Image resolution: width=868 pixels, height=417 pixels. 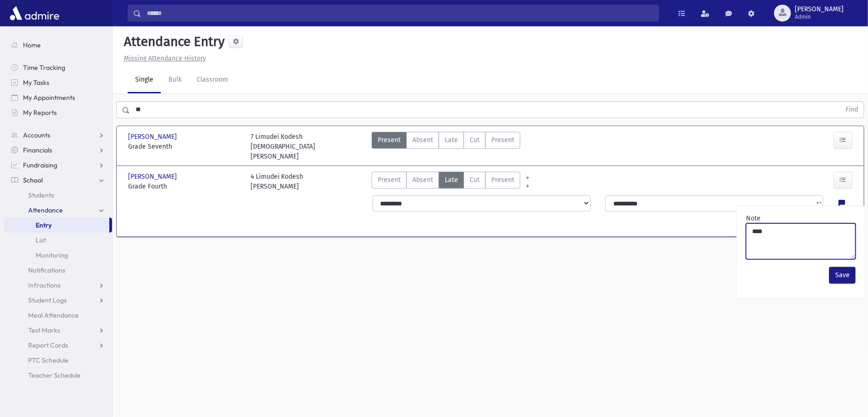 What do you see at coordinates (58, 345) in the screenshot?
I see `a: Report Cards` at bounding box center [58, 345].